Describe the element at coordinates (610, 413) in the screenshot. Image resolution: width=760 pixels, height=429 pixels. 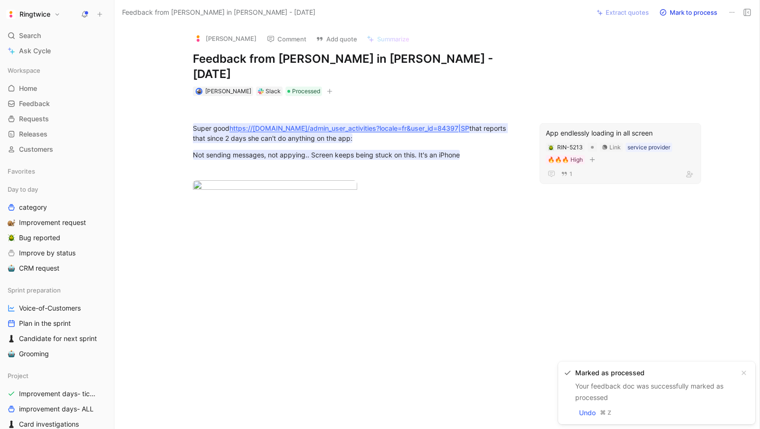
I see `div: Z` at that location.